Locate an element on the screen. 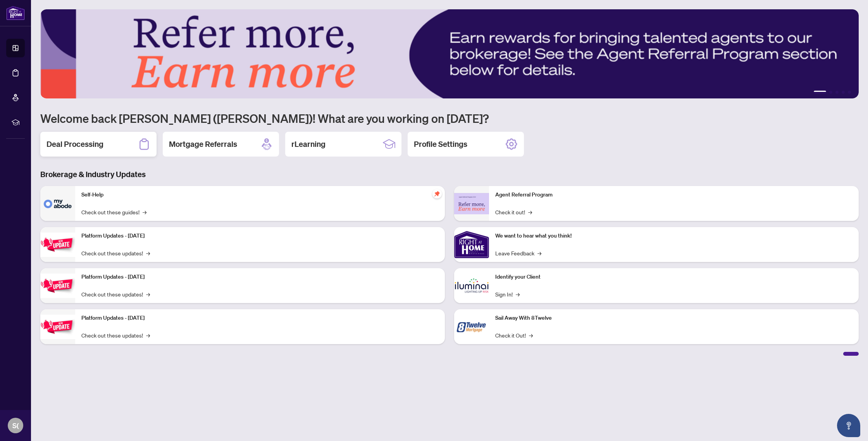 This screenshot has width=868, height=441. img: Self-Help is located at coordinates (58, 203).